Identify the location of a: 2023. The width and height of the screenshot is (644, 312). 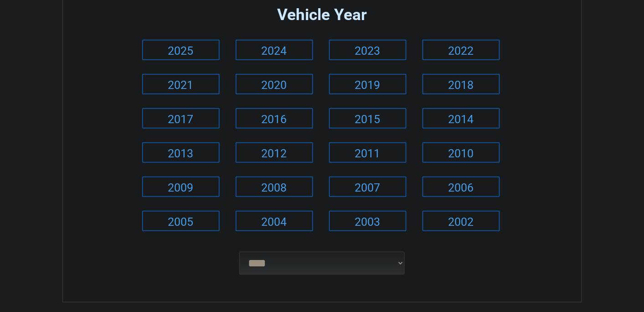
(368, 50).